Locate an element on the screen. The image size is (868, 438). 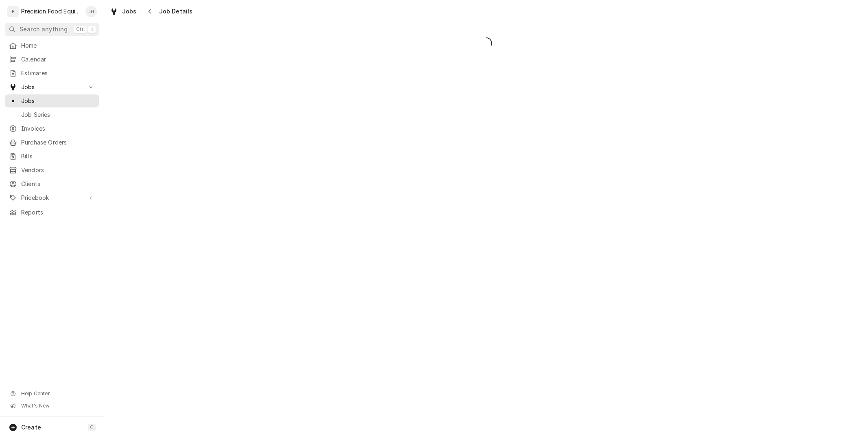
a: Home is located at coordinates (51, 46).